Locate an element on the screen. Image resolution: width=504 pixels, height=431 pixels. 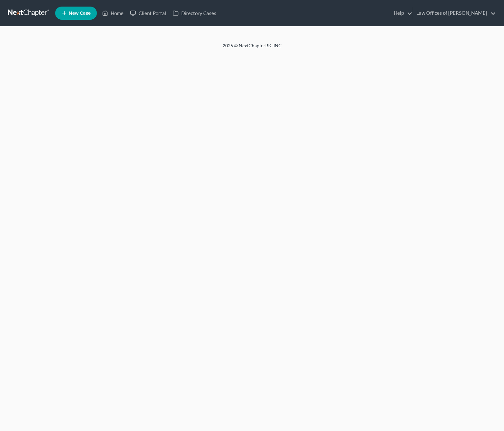
a: Directory Cases is located at coordinates (194, 13).